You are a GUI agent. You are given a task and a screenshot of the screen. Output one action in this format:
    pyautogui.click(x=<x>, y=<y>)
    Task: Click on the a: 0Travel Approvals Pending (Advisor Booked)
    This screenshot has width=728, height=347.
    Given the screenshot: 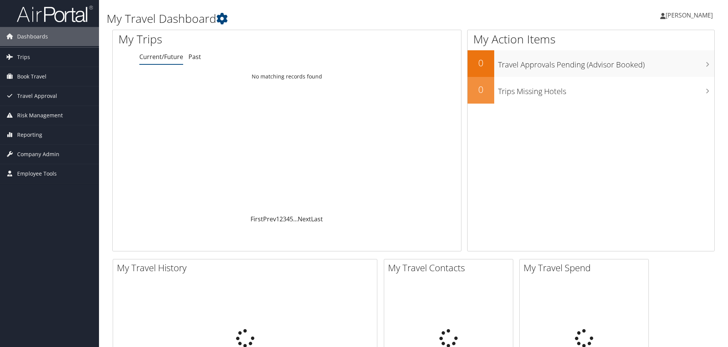 What is the action you would take?
    pyautogui.click(x=591, y=64)
    